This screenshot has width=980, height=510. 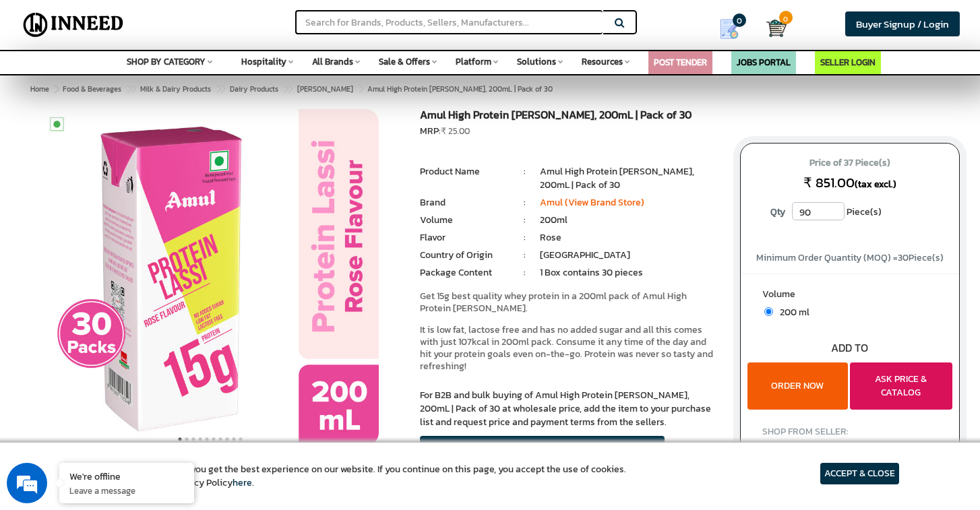 I want to click on span: ₹ 851.00, so click(x=828, y=182).